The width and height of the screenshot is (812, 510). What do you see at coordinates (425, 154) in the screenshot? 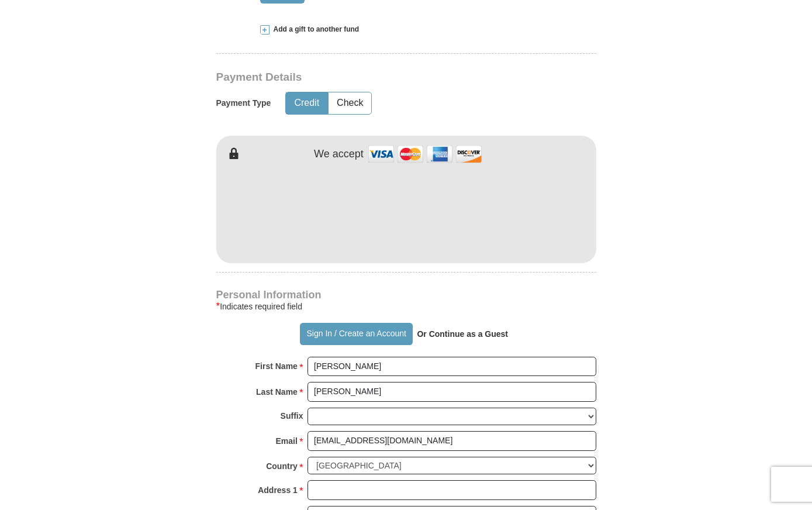
I see `img: credit cards accepted` at bounding box center [425, 154].